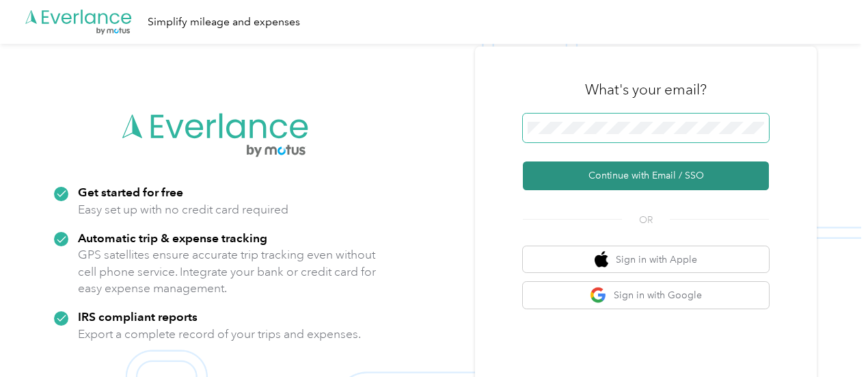  What do you see at coordinates (183, 209) in the screenshot?
I see `p: Easy set up with no credit card required` at bounding box center [183, 209].